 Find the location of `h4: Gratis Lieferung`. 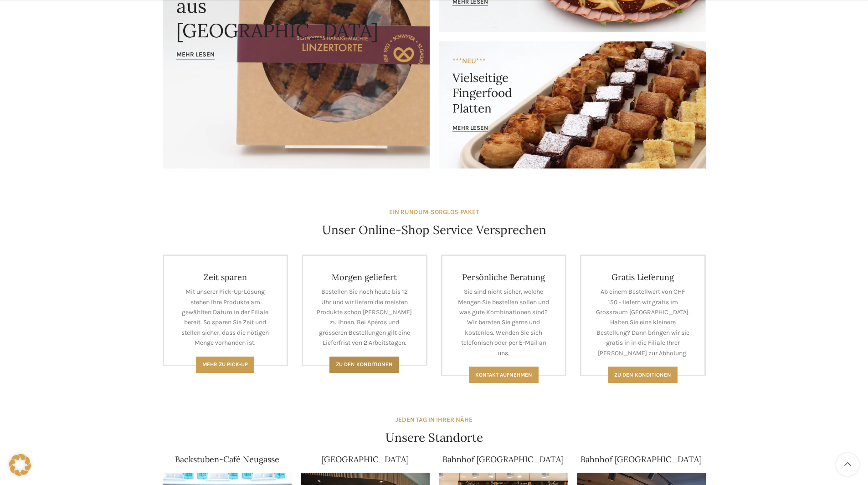

h4: Gratis Lieferung is located at coordinates (643, 277).